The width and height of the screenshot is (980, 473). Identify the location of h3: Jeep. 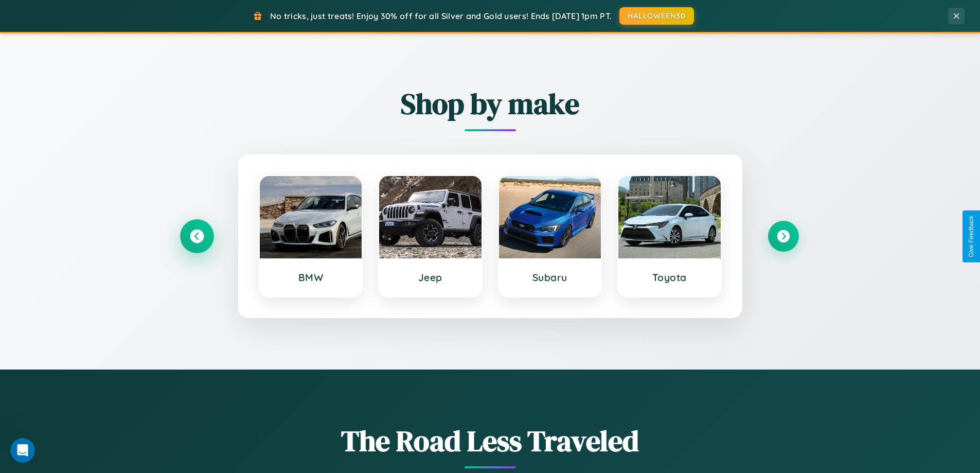
(430, 278).